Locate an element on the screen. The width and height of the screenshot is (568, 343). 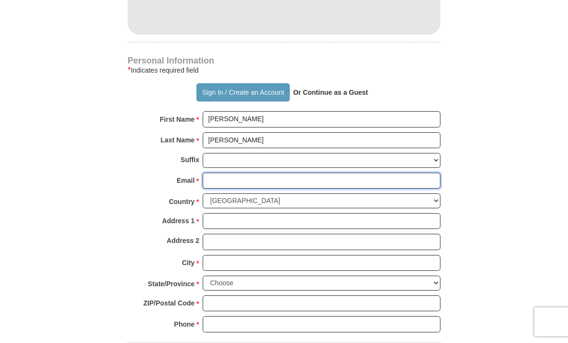
strong: Email is located at coordinates (185, 180).